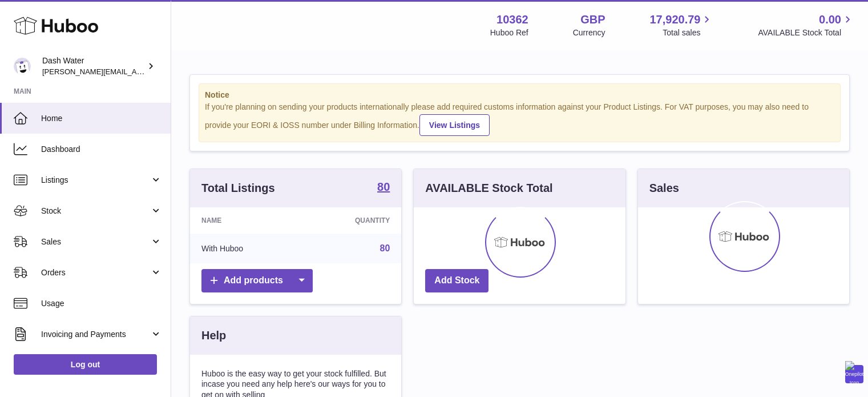 This screenshot has width=868, height=397. What do you see at coordinates (688, 32) in the screenshot?
I see `span: Total sales` at bounding box center [688, 32].